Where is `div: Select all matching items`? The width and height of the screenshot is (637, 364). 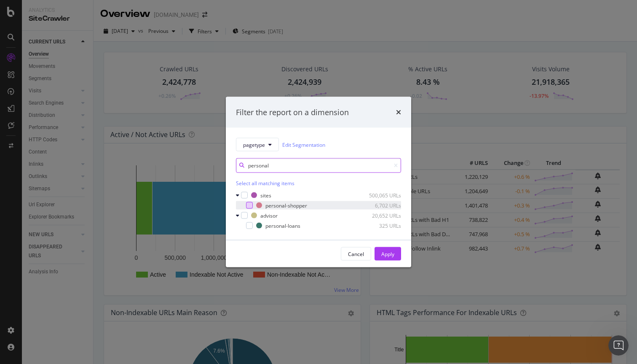
div: Select all matching items is located at coordinates (319, 183).